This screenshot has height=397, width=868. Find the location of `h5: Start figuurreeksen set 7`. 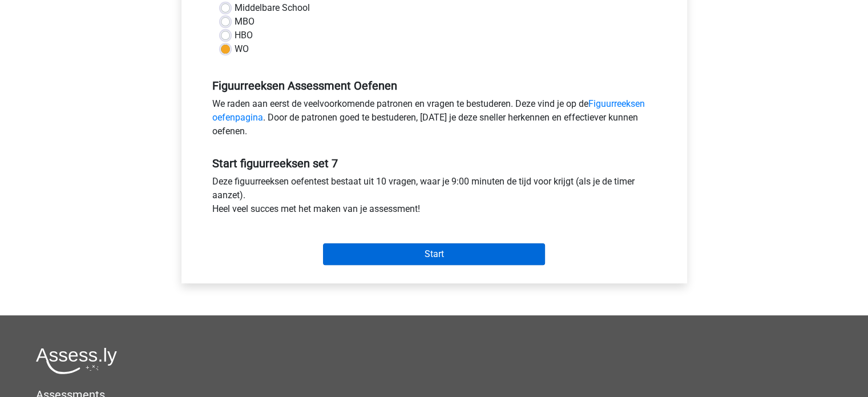

h5: Start figuurreeksen set 7 is located at coordinates (434, 164).